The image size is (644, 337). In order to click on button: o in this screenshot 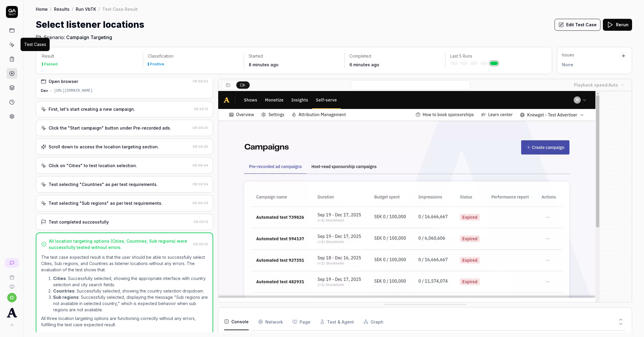, I will do `click(12, 298)`.